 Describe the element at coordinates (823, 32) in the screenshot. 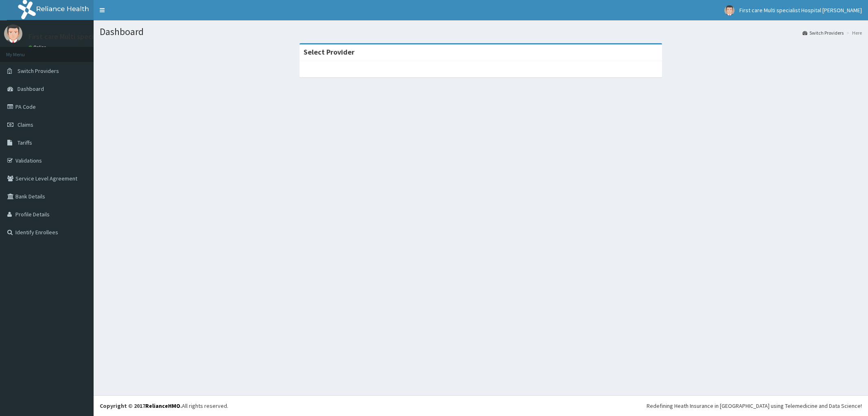

I see `a: Switch Providers` at that location.